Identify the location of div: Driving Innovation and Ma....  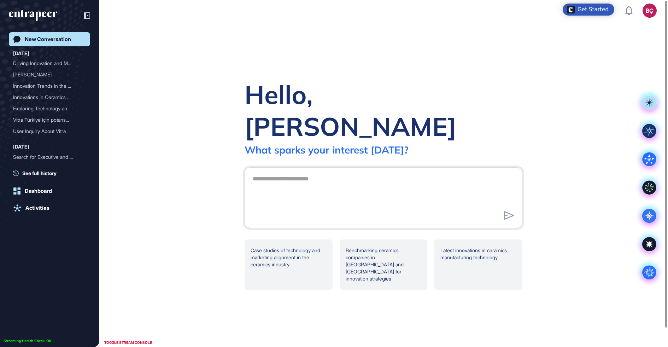
(47, 63).